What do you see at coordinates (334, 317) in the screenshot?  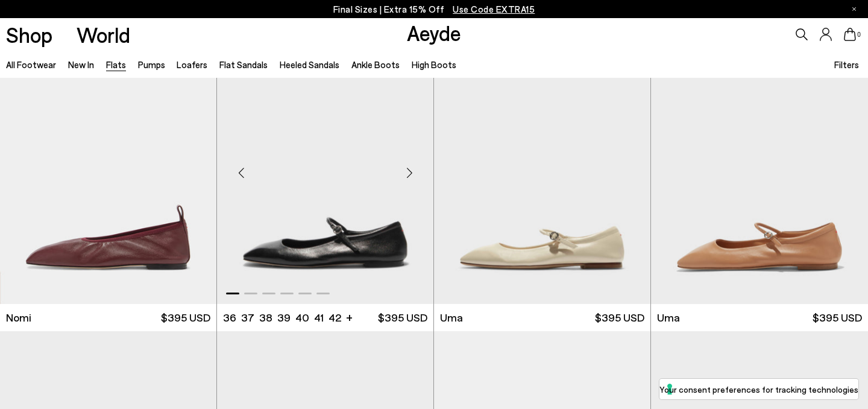 I see `li: 42` at bounding box center [334, 317].